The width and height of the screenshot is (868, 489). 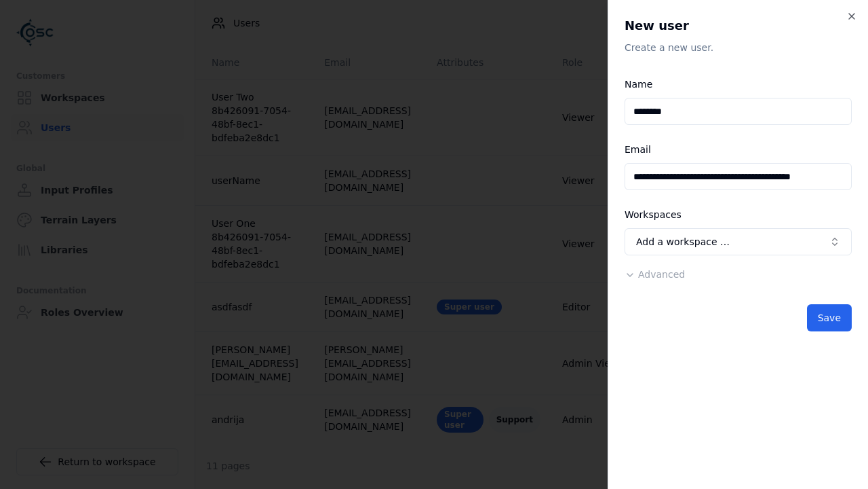 What do you see at coordinates (639, 84) in the screenshot?
I see `label: Name` at bounding box center [639, 84].